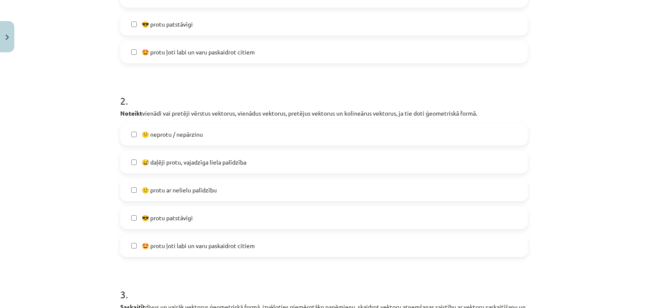 This screenshot has height=308, width=648. I want to click on input: 🙂 protu ar nelielu palīdzību, so click(134, 190).